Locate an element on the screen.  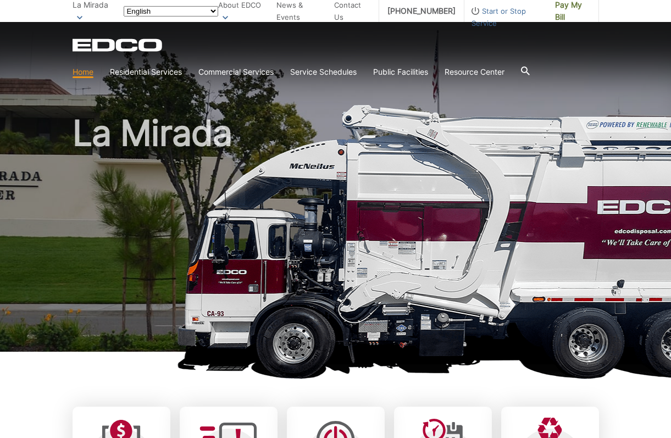
a: EDCD logo. Return to the homepage. is located at coordinates (118, 45).